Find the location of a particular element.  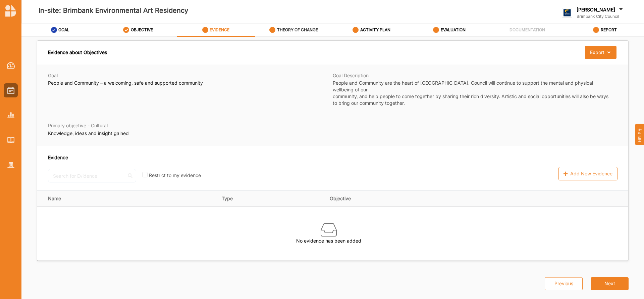

th: Type is located at coordinates (271, 199).